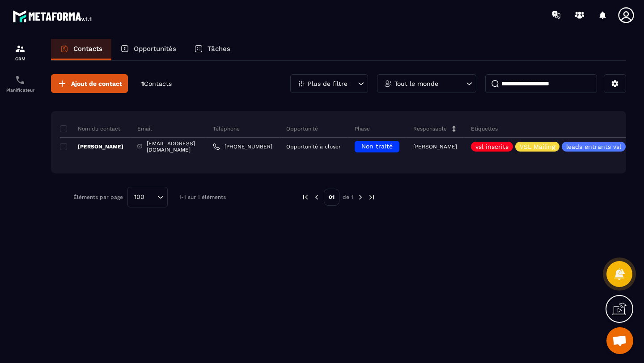 The width and height of the screenshot is (644, 363). I want to click on p: Phase, so click(362, 129).